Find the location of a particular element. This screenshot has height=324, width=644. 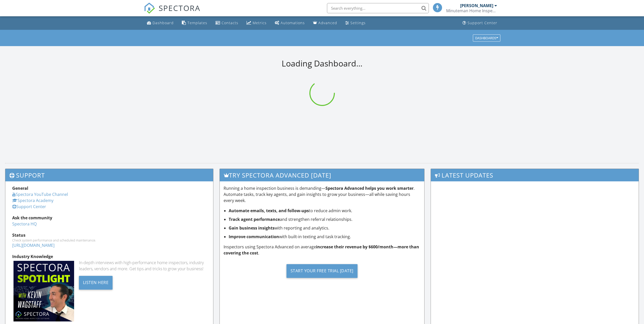

div: Settings is located at coordinates (358, 23).